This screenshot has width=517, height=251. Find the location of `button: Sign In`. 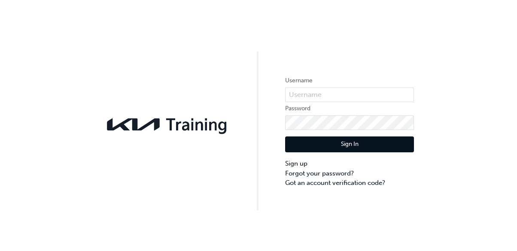

button: Sign In is located at coordinates (350, 145).